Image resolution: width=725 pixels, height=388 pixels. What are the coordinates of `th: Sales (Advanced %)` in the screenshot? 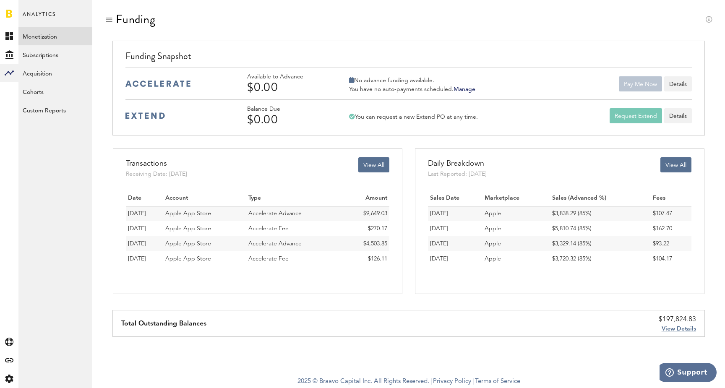 It's located at (601, 199).